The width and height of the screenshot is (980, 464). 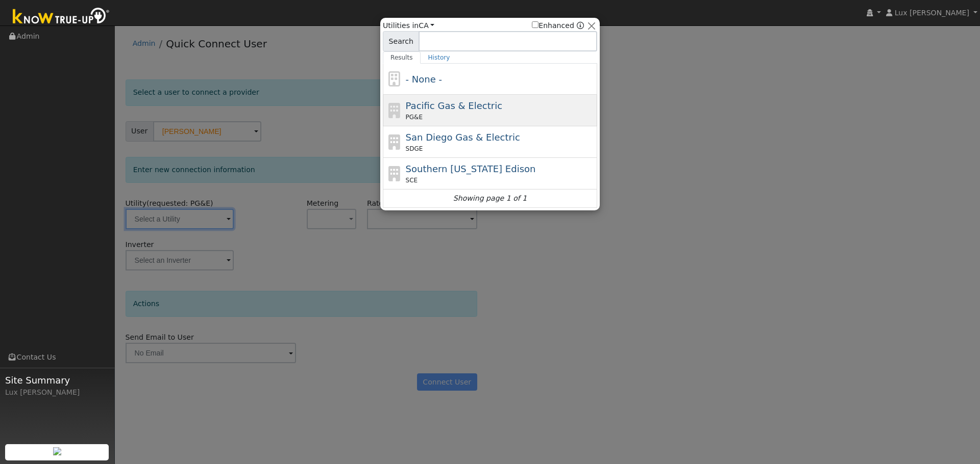 I want to click on img: retrieve, so click(x=58, y=452).